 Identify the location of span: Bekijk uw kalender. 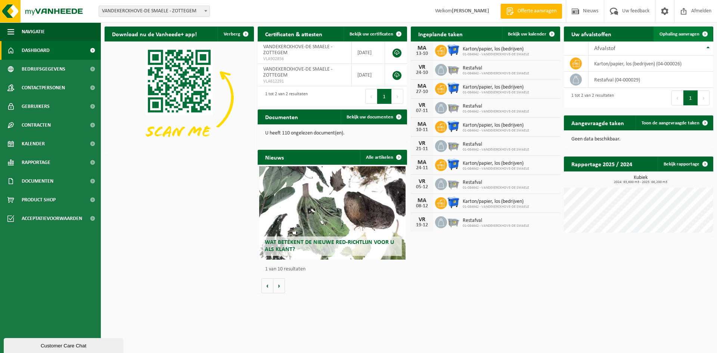
(527, 34).